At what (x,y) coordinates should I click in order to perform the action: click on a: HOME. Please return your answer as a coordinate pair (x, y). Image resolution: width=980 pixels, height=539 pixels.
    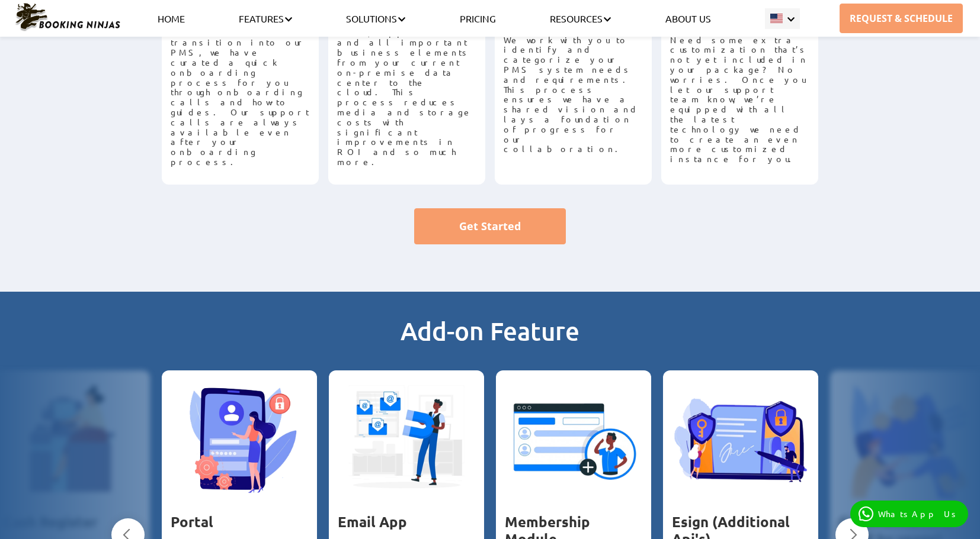
    Looking at the image, I should click on (171, 18).